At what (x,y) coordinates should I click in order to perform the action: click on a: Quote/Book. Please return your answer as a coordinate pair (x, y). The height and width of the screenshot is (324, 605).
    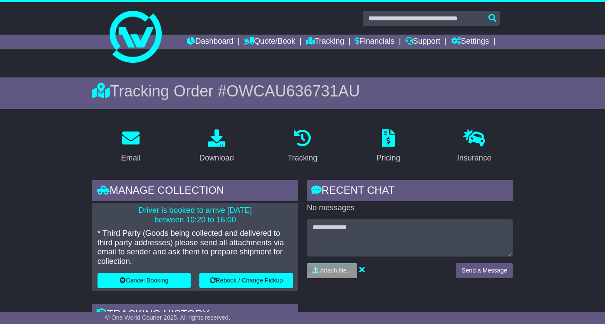
    Looking at the image, I should click on (269, 42).